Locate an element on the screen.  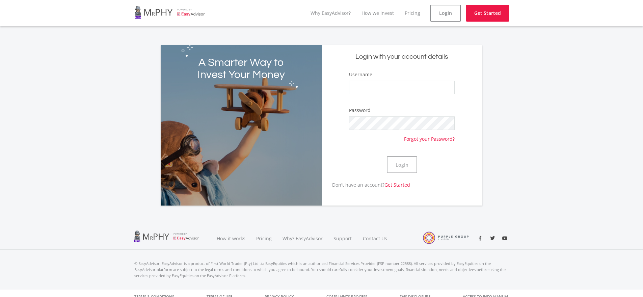
a: Support is located at coordinates (343, 238).